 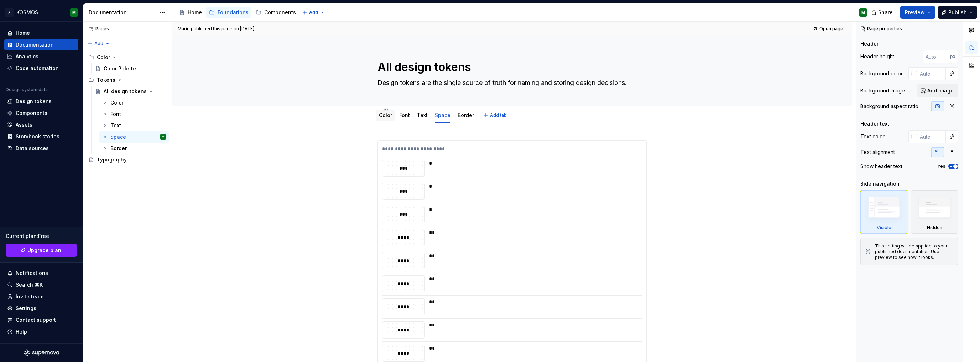 What do you see at coordinates (940, 91) in the screenshot?
I see `span: Add image` at bounding box center [940, 91].